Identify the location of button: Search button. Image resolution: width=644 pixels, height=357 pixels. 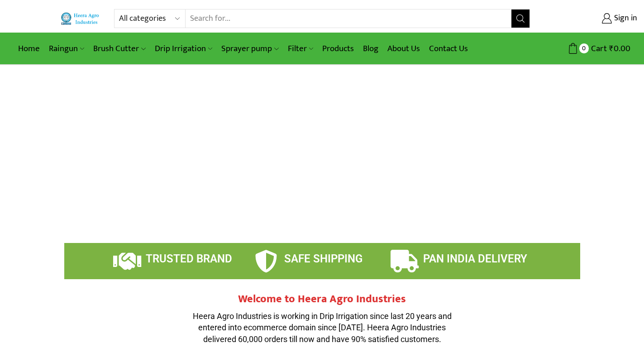
(521, 18).